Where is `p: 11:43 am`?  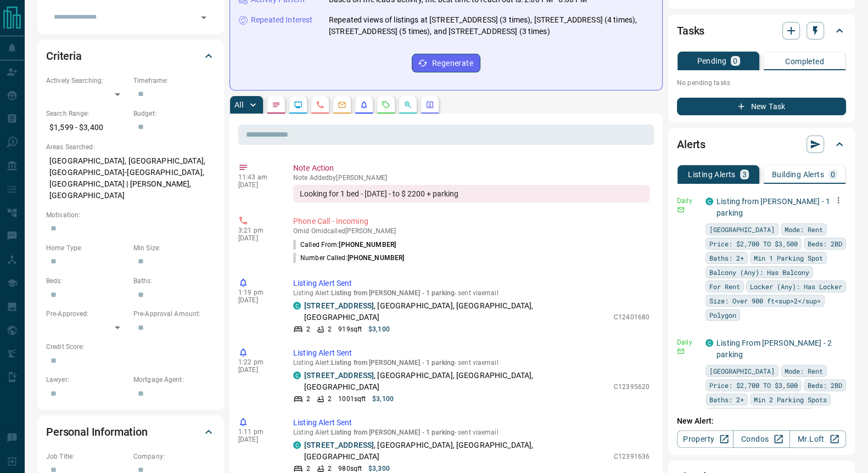
p: 11:43 am is located at coordinates (257, 178).